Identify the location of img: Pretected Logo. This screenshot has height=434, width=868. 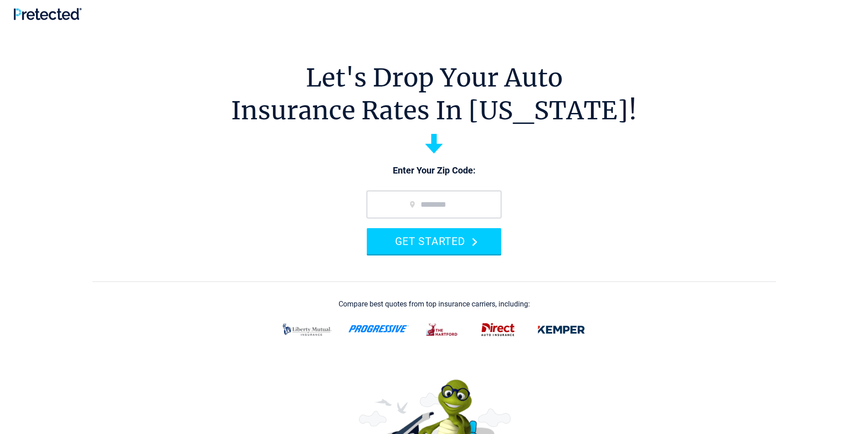
(47, 13).